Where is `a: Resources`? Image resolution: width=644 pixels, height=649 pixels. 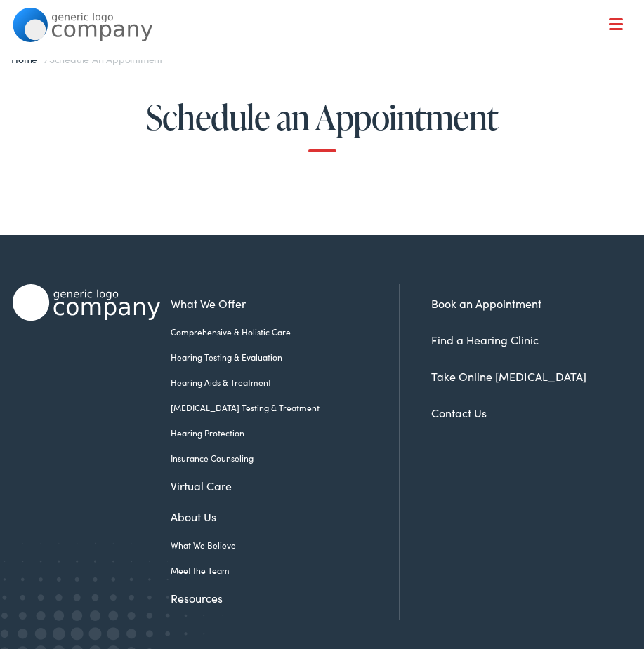
a: Resources is located at coordinates (274, 598).